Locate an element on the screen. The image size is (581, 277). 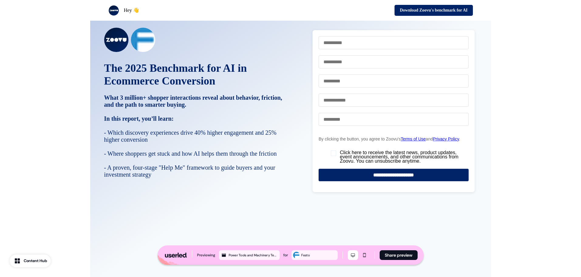
p: By clicking the button, you agree to Zoovu's and . is located at coordinates (84, 111).